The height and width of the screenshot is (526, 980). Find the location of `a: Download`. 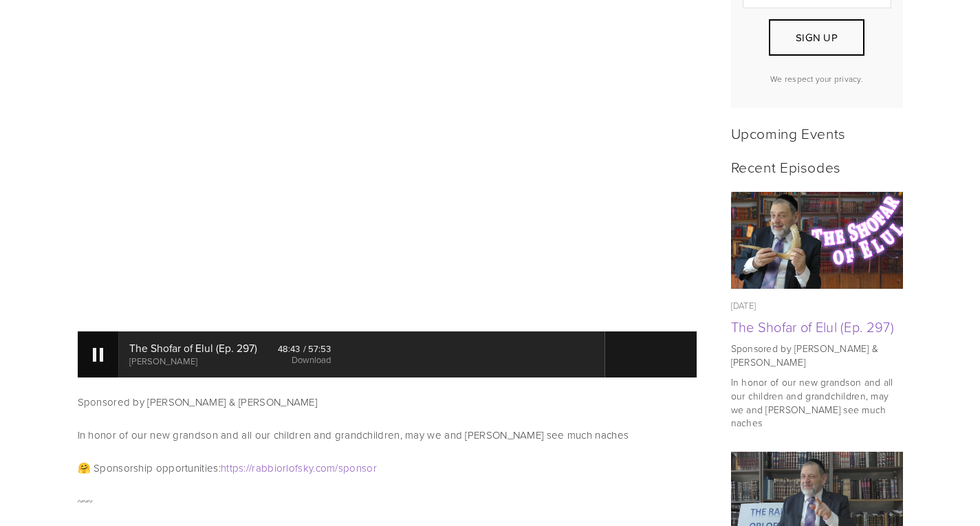

a: Download is located at coordinates (310, 359).